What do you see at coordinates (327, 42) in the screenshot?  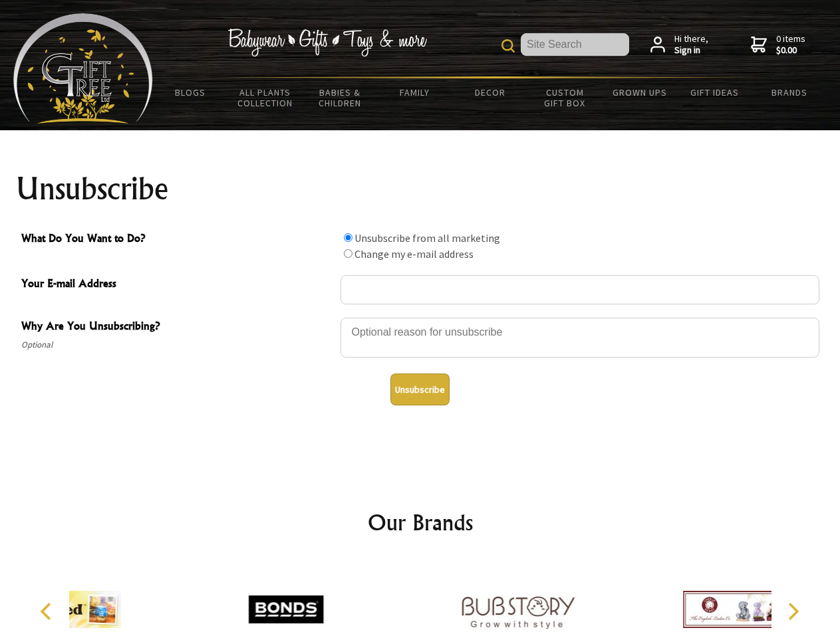 I see `img: Babywear - Gifts - Toys & more` at bounding box center [327, 42].